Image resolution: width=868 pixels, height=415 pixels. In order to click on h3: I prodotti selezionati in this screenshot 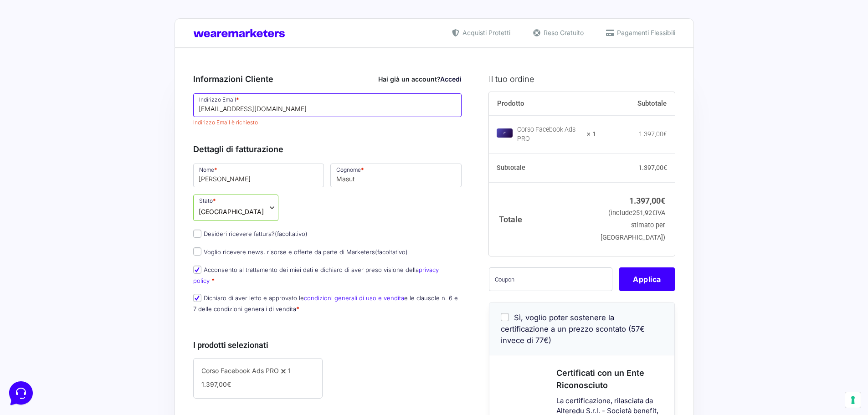, I will do `click(327, 345)`.